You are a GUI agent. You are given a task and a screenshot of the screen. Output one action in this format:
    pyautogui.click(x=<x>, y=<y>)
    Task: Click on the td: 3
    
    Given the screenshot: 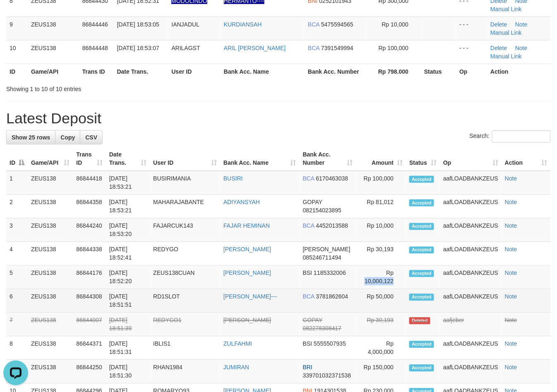 What is the action you would take?
    pyautogui.click(x=17, y=230)
    